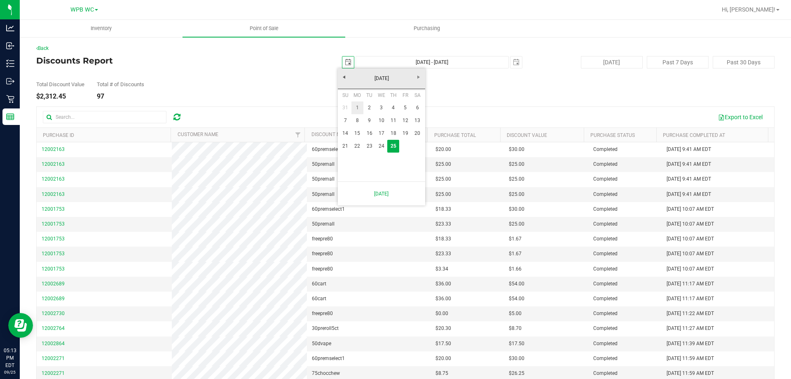 The height and width of the screenshot is (379, 791). What do you see at coordinates (405, 95) in the screenshot?
I see `th: Friday` at bounding box center [405, 95].